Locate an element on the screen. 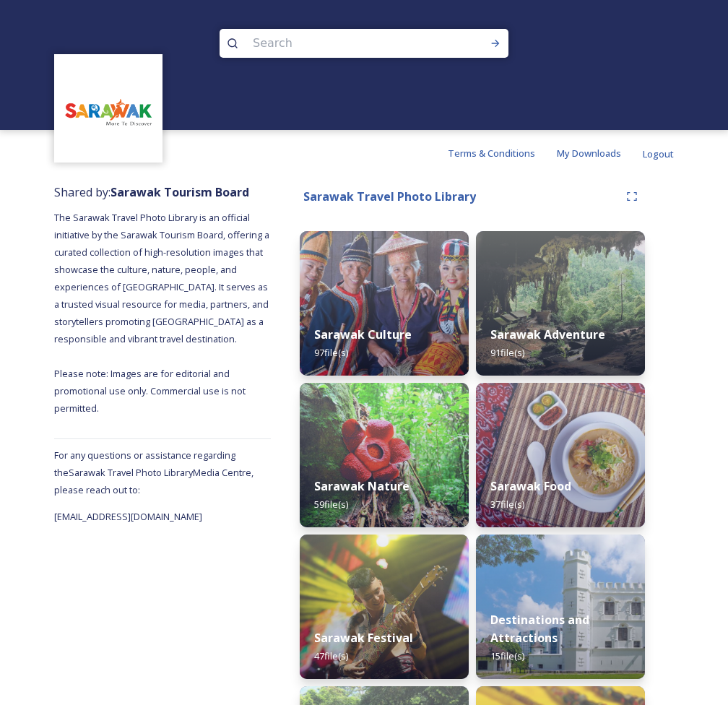 The width and height of the screenshot is (728, 705). a: My Downloads is located at coordinates (600, 153).